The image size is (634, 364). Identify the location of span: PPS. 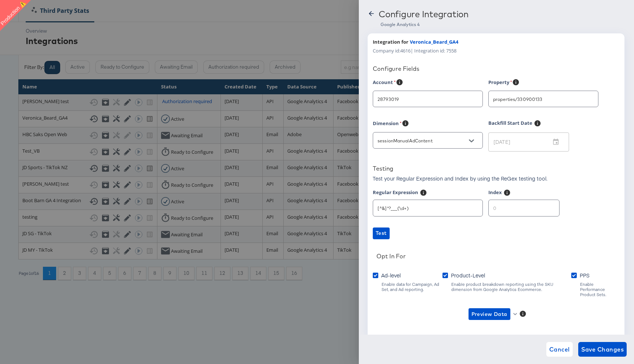
(584, 275).